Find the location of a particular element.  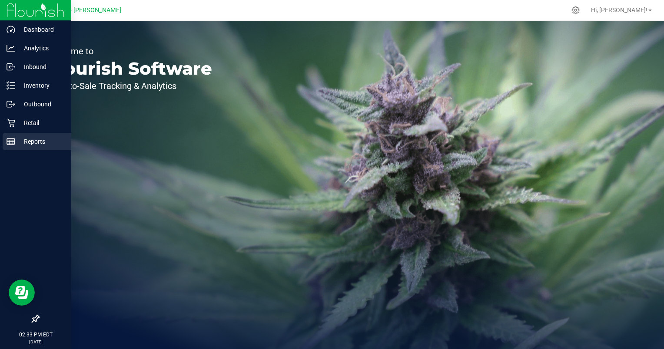

p: Analytics is located at coordinates (41, 48).